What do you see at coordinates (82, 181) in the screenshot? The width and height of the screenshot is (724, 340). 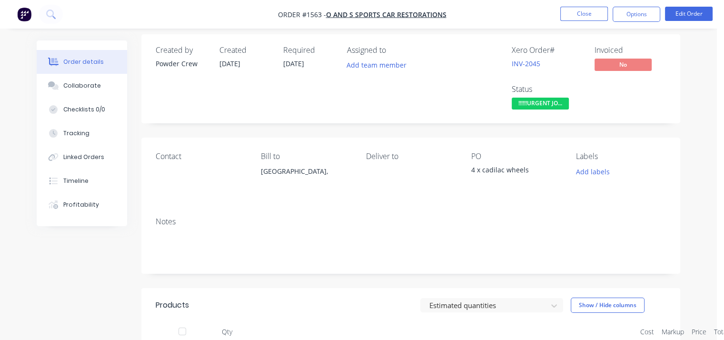 I see `button: Timeline` at bounding box center [82, 181].